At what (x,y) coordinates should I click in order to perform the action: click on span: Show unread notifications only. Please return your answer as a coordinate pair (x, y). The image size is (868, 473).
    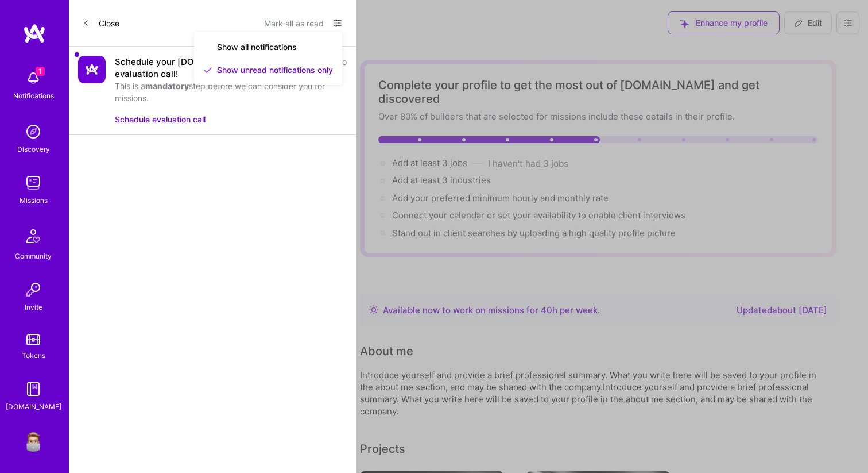
    Looking at the image, I should click on (275, 70).